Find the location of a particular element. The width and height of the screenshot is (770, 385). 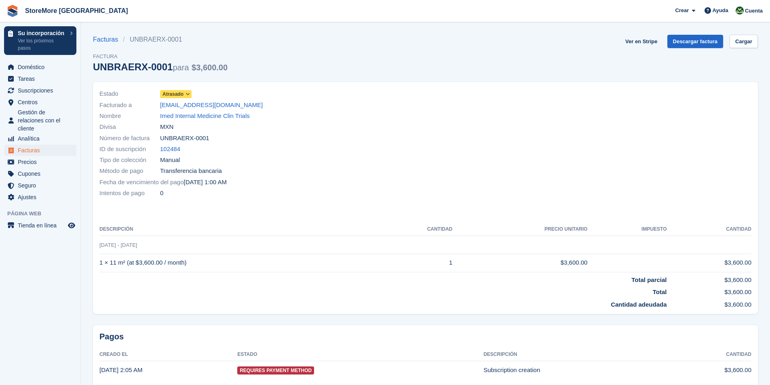

span: Suscripciones is located at coordinates (42, 91).